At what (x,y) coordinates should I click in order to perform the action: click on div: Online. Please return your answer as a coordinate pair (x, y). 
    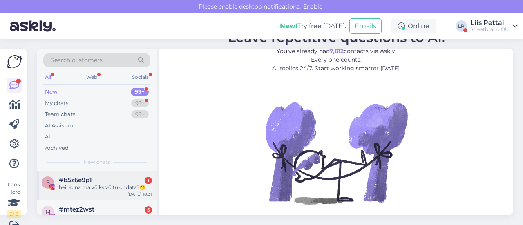
    Looking at the image, I should click on (413, 26).